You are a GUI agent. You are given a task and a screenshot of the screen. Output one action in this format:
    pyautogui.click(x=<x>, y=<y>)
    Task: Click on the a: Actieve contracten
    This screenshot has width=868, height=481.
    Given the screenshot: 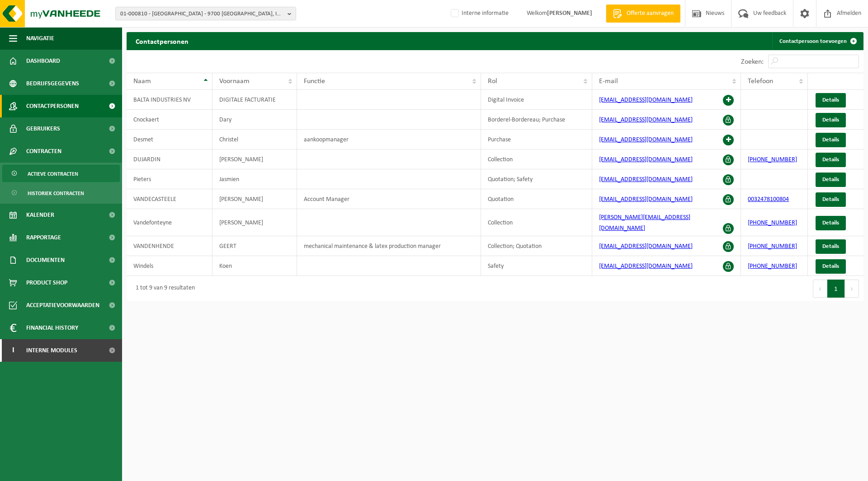 What is the action you would take?
    pyautogui.click(x=61, y=174)
    